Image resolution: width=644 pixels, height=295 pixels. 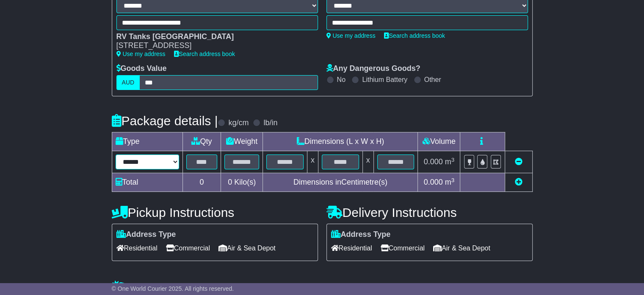 What do you see at coordinates (173, 289) in the screenshot?
I see `span: © One World Courier 2025. All rights reserved.` at bounding box center [173, 289].